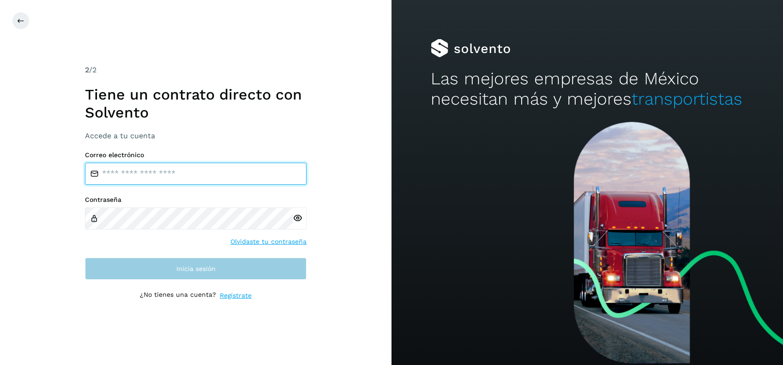  I want to click on div: /2, so click(196, 70).